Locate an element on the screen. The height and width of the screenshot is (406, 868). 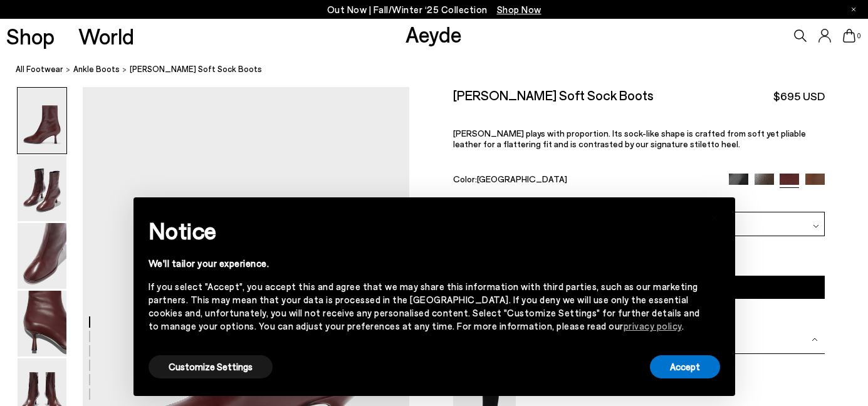
button: Customize Settings is located at coordinates (211, 367).